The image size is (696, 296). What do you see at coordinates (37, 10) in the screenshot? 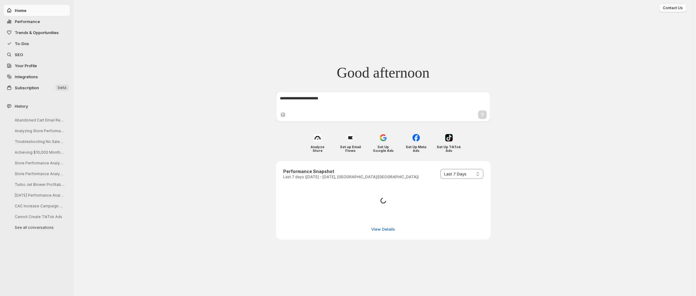
I see `button: Home` at bounding box center [37, 10].